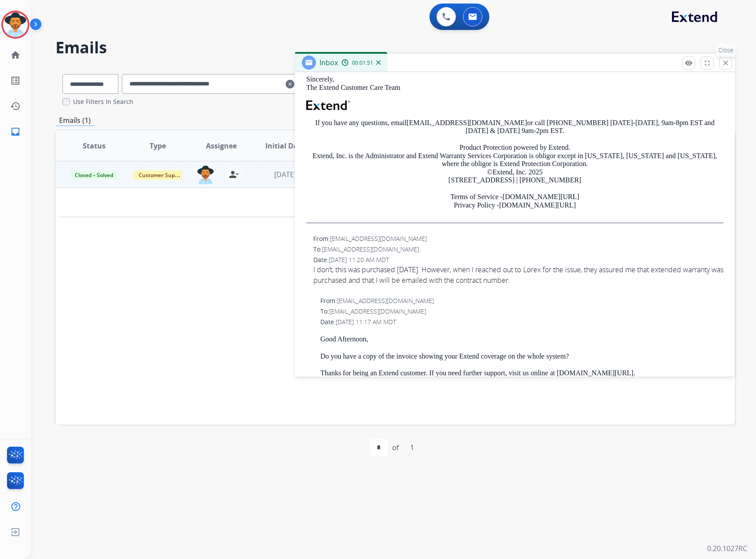 This screenshot has width=756, height=559. I want to click on p: Sincerely, The Extend Customer Care Team, so click(515, 83).